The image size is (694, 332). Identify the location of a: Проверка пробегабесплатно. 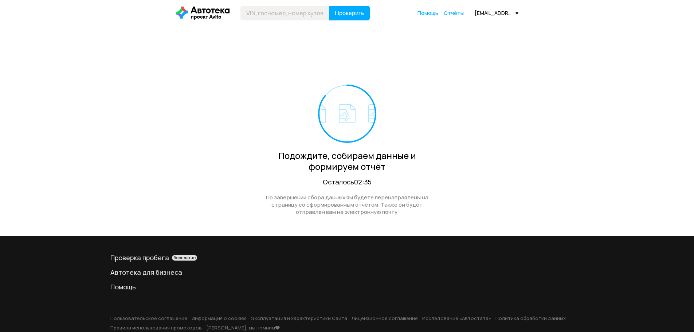
(347, 257).